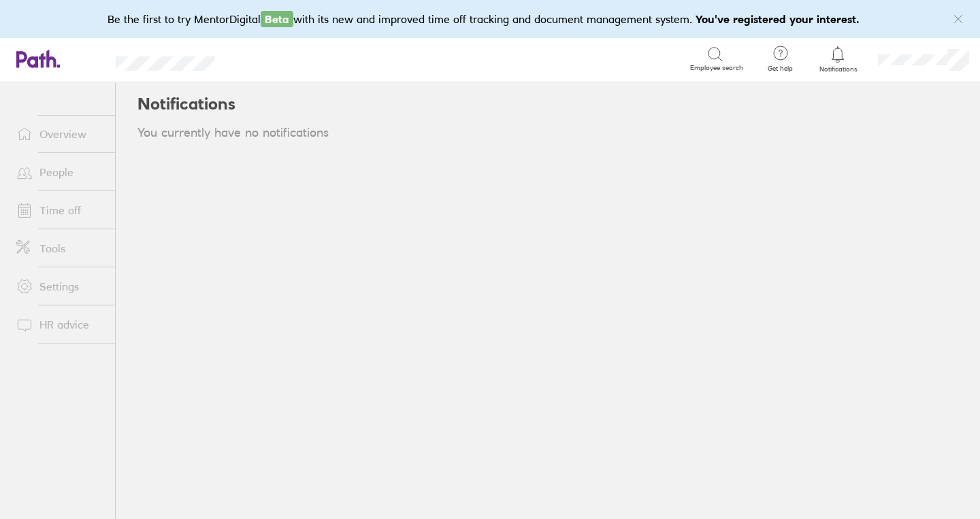 Image resolution: width=980 pixels, height=519 pixels. Describe the element at coordinates (60, 134) in the screenshot. I see `a: Overview` at that location.